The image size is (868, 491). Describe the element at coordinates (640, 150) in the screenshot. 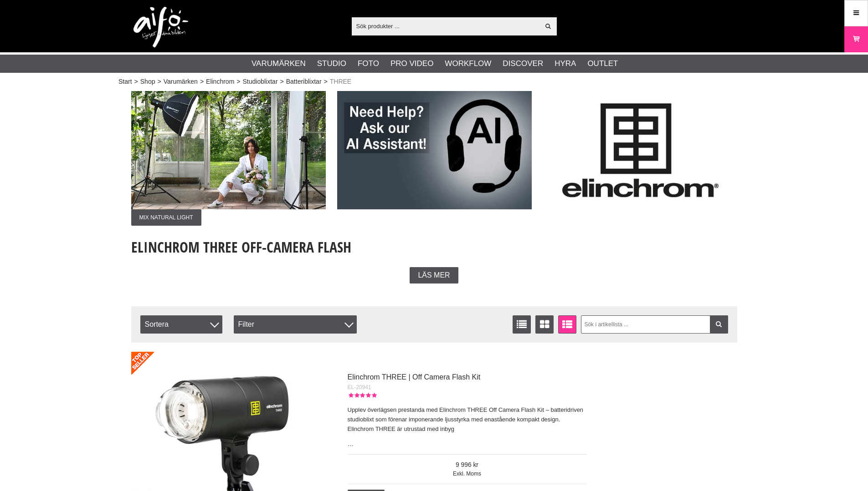

I see `a: Annons:003 ban-elin-logga.jpg` at that location.